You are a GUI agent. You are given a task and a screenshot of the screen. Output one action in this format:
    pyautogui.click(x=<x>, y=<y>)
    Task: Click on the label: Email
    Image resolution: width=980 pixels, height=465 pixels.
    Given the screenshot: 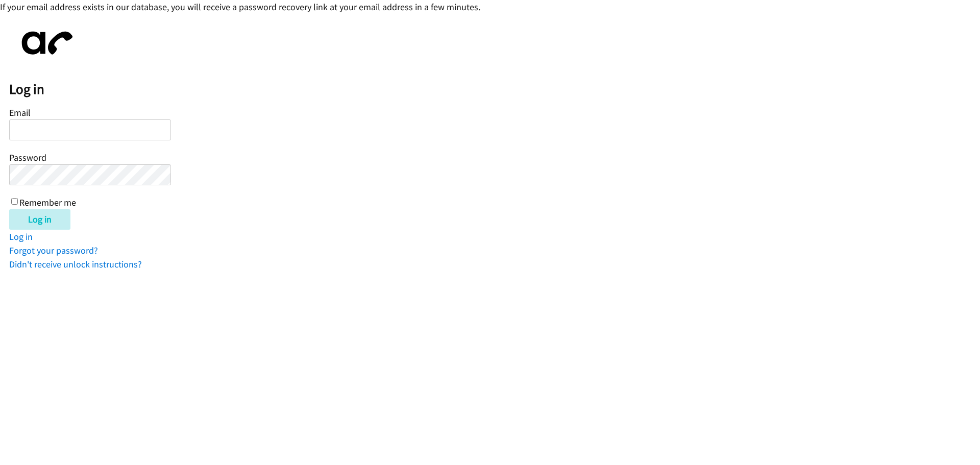 What is the action you would take?
    pyautogui.click(x=20, y=113)
    